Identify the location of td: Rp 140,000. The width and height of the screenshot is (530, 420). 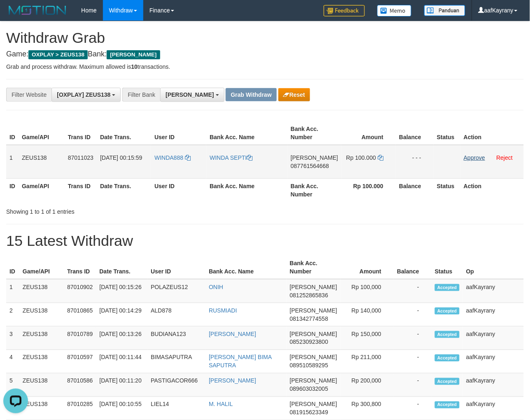
(367, 315).